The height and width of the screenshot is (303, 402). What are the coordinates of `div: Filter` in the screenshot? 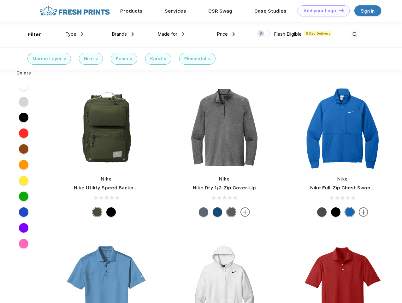 It's located at (34, 34).